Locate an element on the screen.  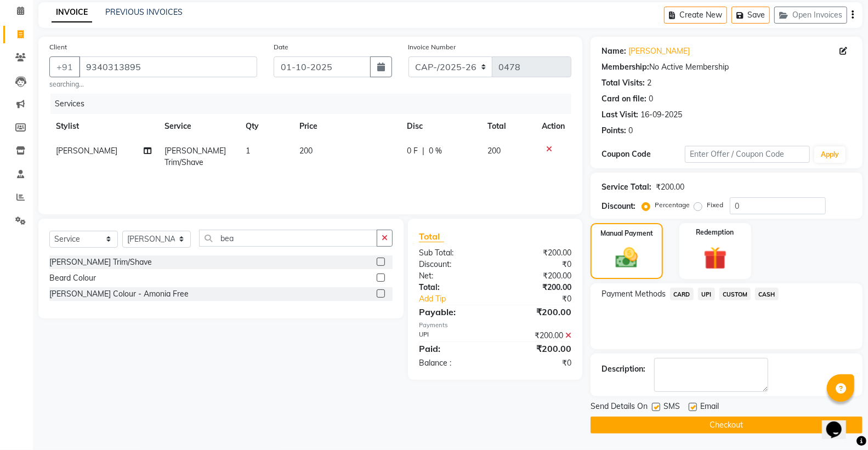
div: Coupon Code is located at coordinates (643, 154).